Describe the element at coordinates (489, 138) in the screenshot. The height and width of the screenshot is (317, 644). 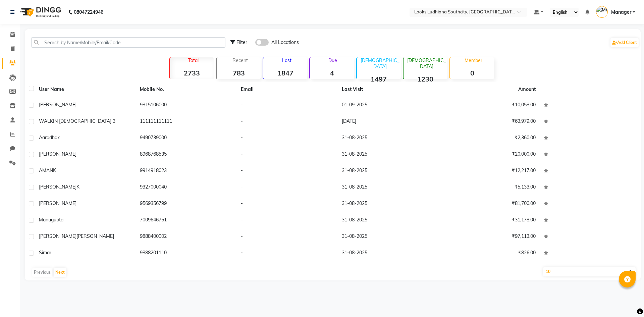
I see `td: ₹2,360.00` at that location.